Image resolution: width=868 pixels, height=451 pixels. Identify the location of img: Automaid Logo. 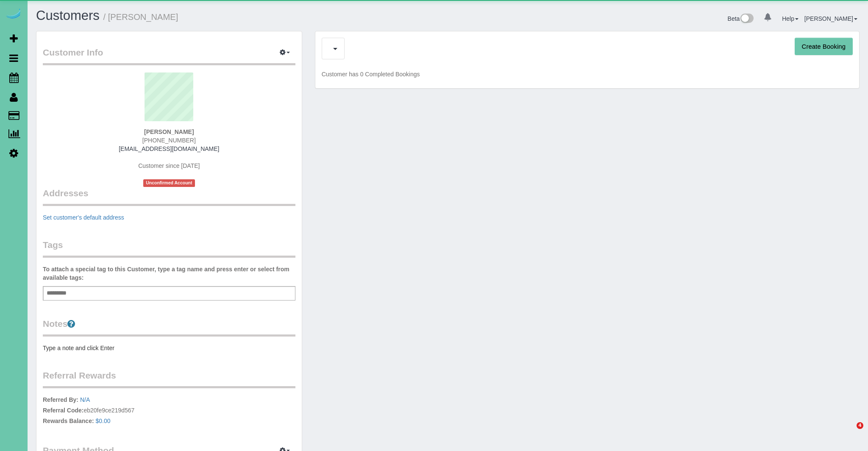
(14, 15).